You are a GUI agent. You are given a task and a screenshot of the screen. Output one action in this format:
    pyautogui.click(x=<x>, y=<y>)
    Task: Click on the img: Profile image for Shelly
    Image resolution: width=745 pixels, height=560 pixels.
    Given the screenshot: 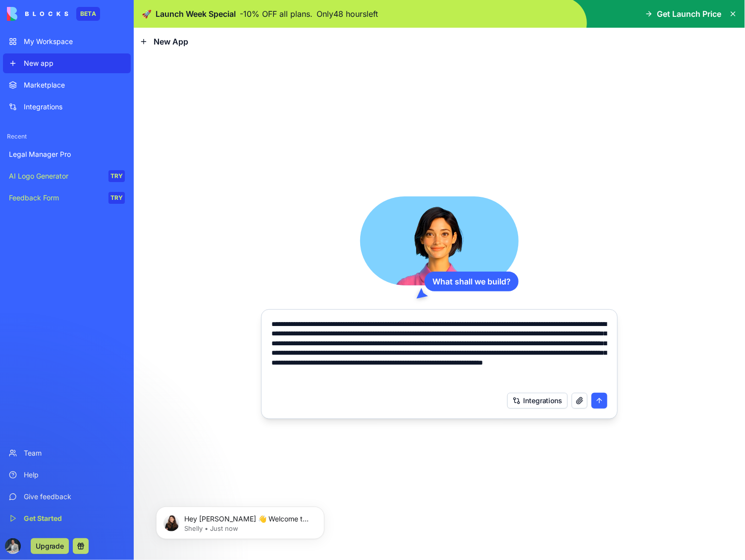 What is the action you would take?
    pyautogui.click(x=30, y=38)
    